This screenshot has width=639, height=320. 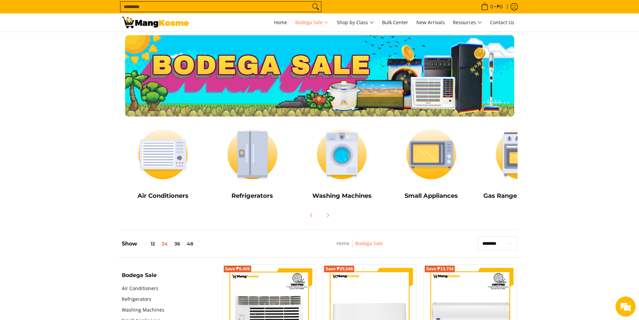 I want to click on span: Save ₱5,405, so click(x=238, y=269).